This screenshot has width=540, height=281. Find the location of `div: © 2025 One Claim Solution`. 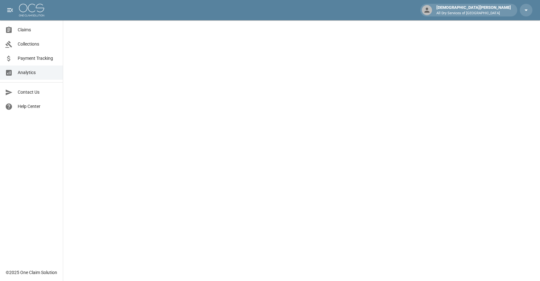

div: © 2025 One Claim Solution is located at coordinates (31, 272).